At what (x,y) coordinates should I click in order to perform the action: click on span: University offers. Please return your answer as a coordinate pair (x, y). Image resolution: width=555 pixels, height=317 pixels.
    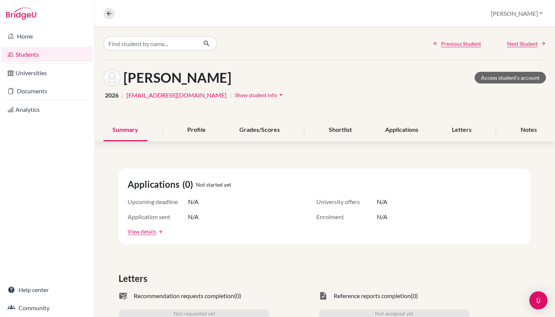
    Looking at the image, I should click on (347, 202).